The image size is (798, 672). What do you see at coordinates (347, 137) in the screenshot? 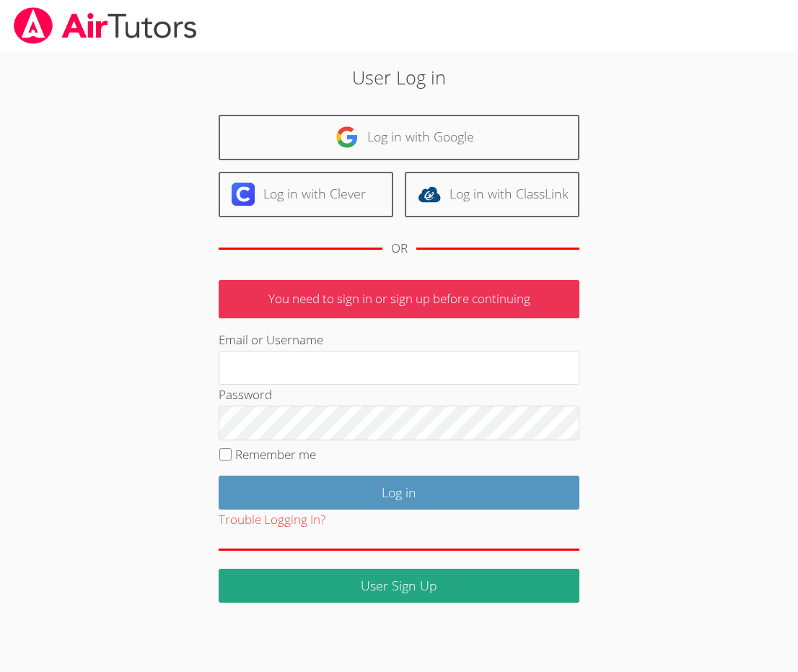
I see `img: google-logo-50288ca7cdecda66e5e0955fdab243c47b7ad437acaf1139b6f446037453330a.svg` at bounding box center [347, 137].